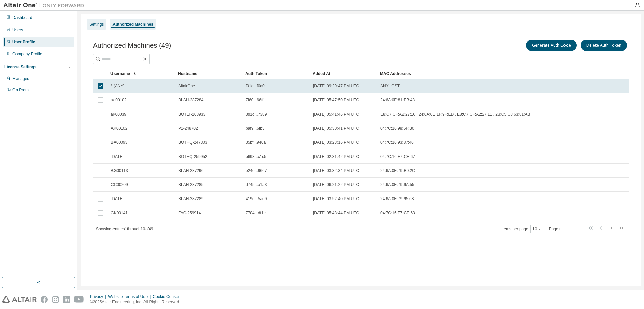 Image resolution: width=644 pixels, height=309 pixels. What do you see at coordinates (191, 170) in the screenshot?
I see `span: BLAH-287296` at bounding box center [191, 170].